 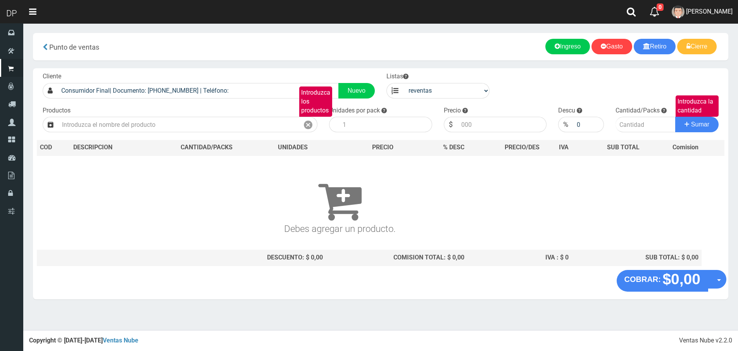 What do you see at coordinates (453, 111) in the screenshot?
I see `label: Precio` at bounding box center [453, 111].